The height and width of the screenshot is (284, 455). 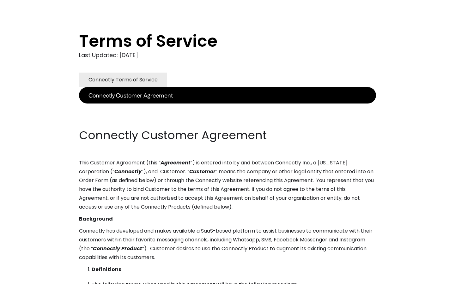 What do you see at coordinates (106, 269) in the screenshot?
I see `strong: Definitions` at bounding box center [106, 269].